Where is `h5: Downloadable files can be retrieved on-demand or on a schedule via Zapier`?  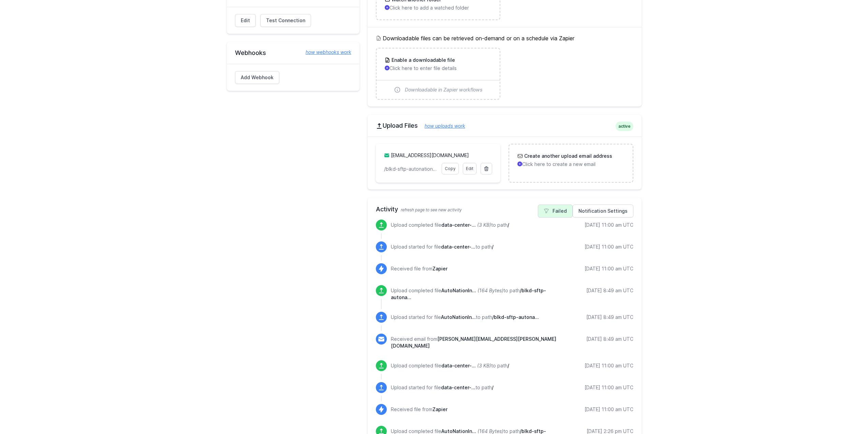 h5: Downloadable files can be retrieved on-demand or on a schedule via Zapier is located at coordinates (504, 39).